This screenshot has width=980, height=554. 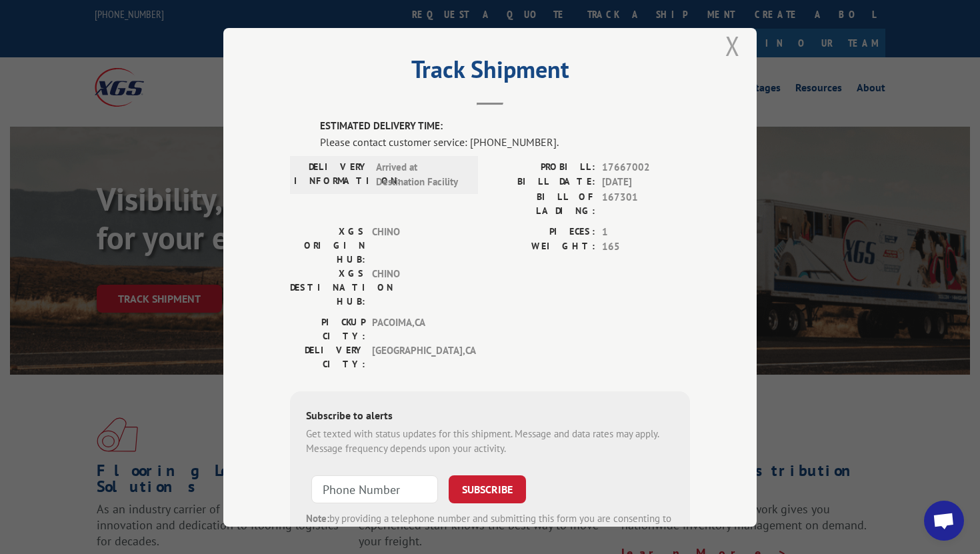 What do you see at coordinates (490, 416) in the screenshot?
I see `div: Subscribe to alerts` at bounding box center [490, 416].